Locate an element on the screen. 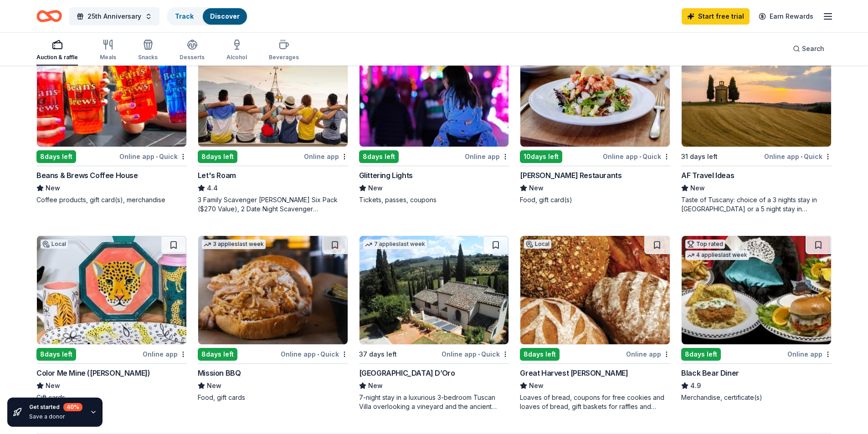 This screenshot has height=434, width=868. div: Auction & raffle is located at coordinates (57, 57).